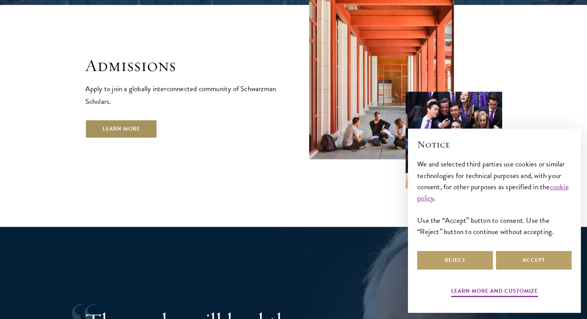 The height and width of the screenshot is (319, 587). What do you see at coordinates (534, 260) in the screenshot?
I see `button: Accept` at bounding box center [534, 260].